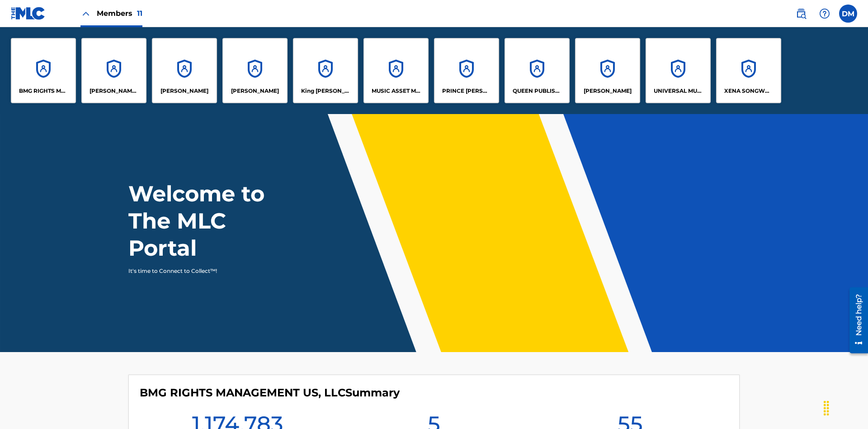  What do you see at coordinates (801, 13) in the screenshot?
I see `a: Public Search` at bounding box center [801, 13].